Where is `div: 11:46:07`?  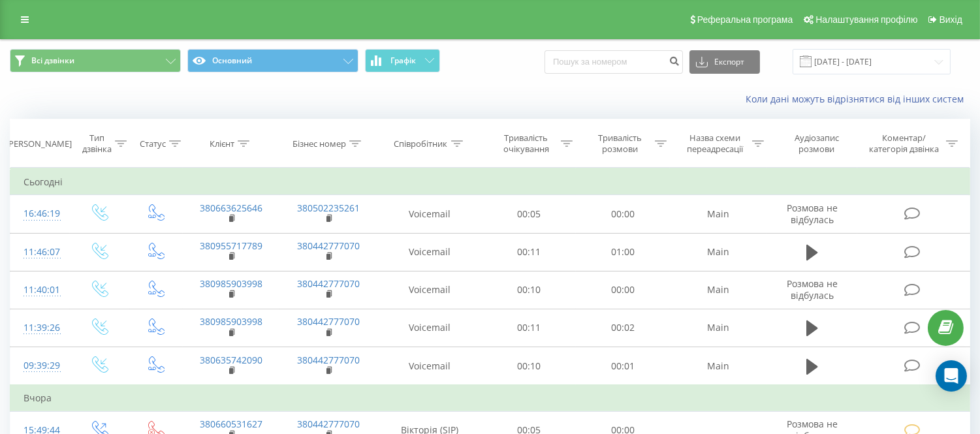 div: 11:46:07 is located at coordinates (40, 252).